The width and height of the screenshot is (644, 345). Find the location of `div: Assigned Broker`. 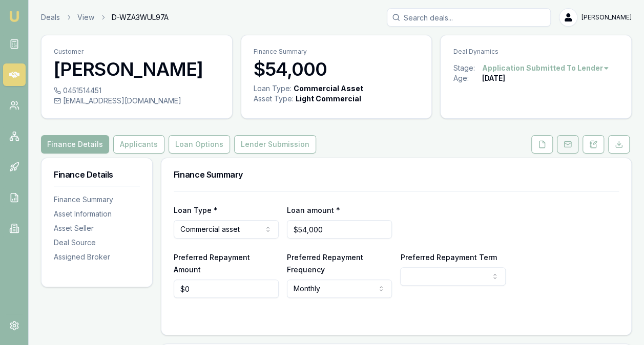

div: Assigned Broker is located at coordinates (97, 257).